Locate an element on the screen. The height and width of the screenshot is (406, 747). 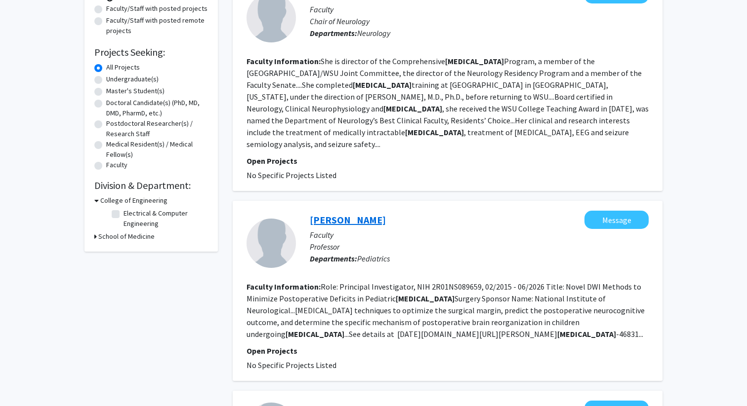
label: All Projects is located at coordinates (123, 67).